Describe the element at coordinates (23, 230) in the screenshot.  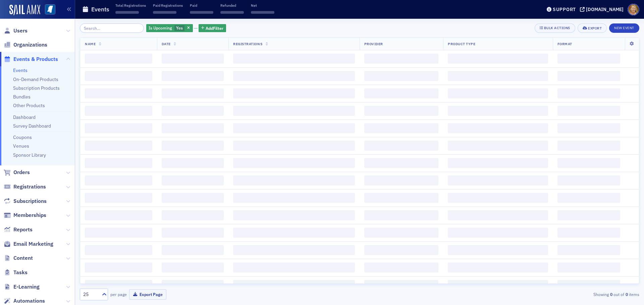
I see `span: Reports` at that location.